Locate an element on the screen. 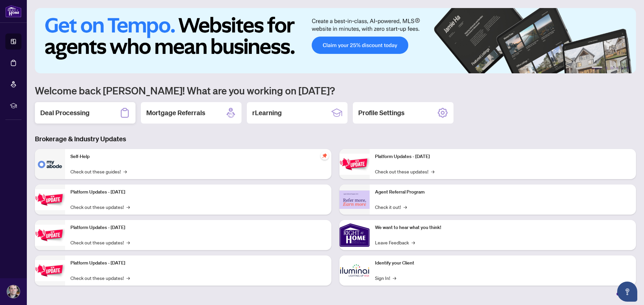 The width and height of the screenshot is (644, 305). h2: Profile Settings is located at coordinates (382, 113).